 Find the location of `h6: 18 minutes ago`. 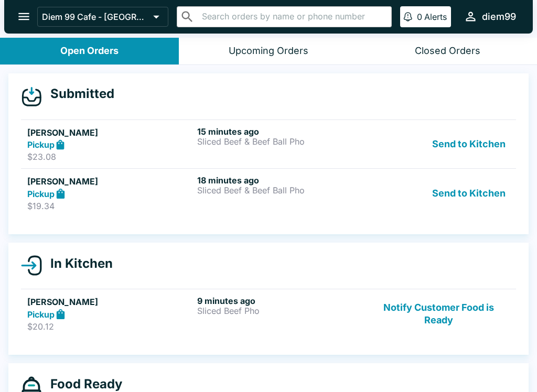

h6: 18 minutes ago is located at coordinates (280, 180).